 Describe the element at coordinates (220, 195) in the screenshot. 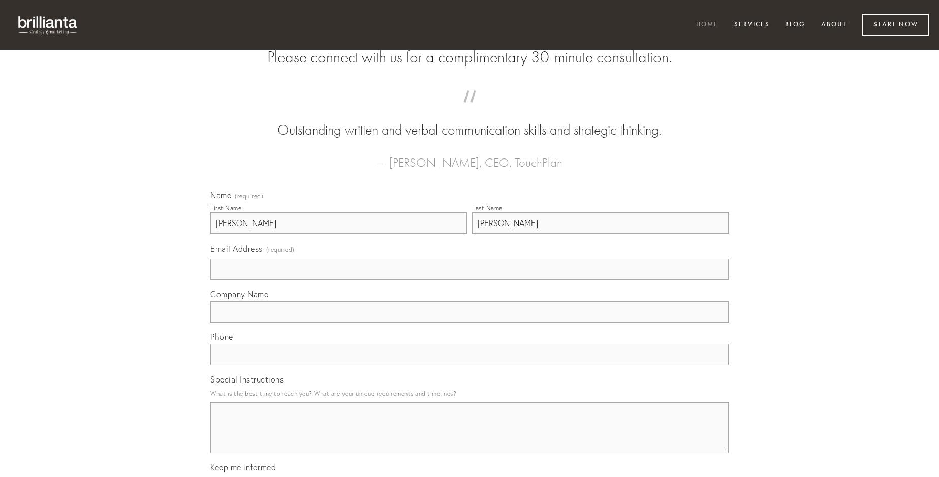

I see `span: Name` at that location.